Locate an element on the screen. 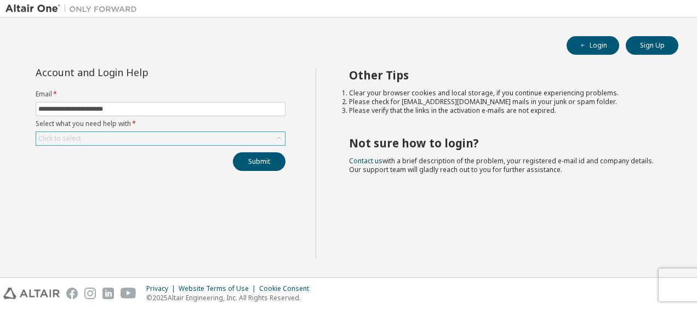 The image size is (697, 309). li: Please verify that the links in the activation e-mails are not expired. is located at coordinates (504, 111).